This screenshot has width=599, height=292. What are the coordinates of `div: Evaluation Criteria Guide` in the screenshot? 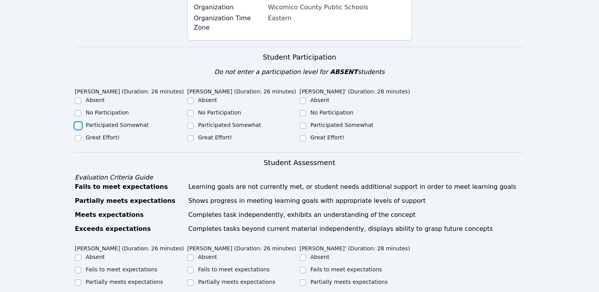 It's located at (300, 177).